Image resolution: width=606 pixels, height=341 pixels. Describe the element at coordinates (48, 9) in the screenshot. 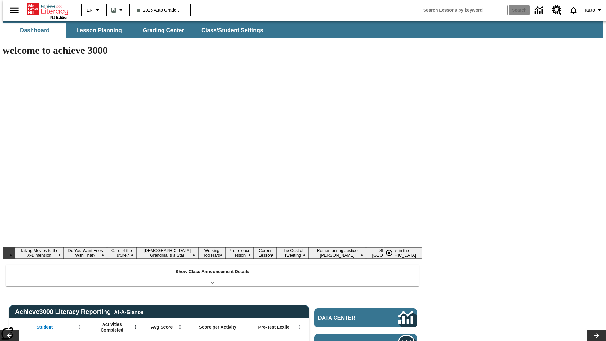

I see `a: Home` at that location.